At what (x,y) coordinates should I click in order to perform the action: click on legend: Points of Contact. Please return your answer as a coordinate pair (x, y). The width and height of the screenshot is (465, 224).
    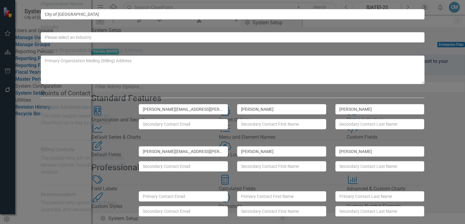
    Looking at the image, I should click on (232, 93).